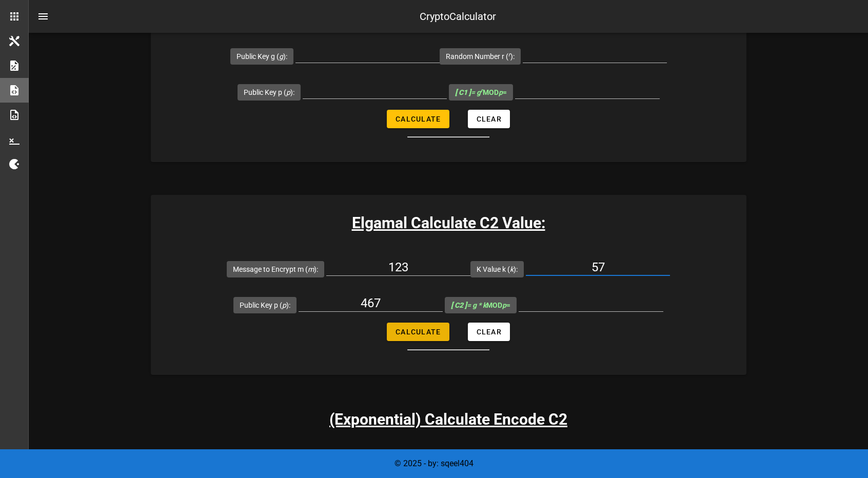 Image resolution: width=868 pixels, height=478 pixels. Describe the element at coordinates (497, 269) in the screenshot. I see `label: K Value k ( ):` at that location.